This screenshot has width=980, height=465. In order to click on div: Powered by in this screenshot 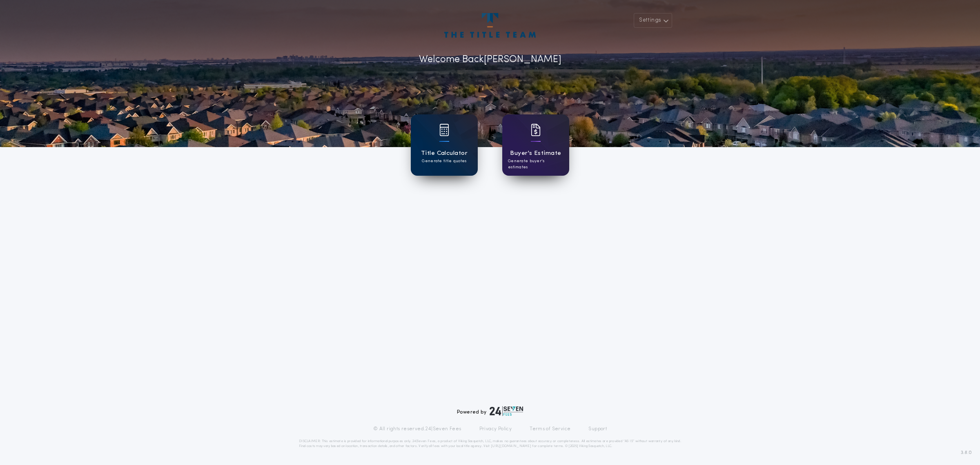, I will do `click(490, 411)`.